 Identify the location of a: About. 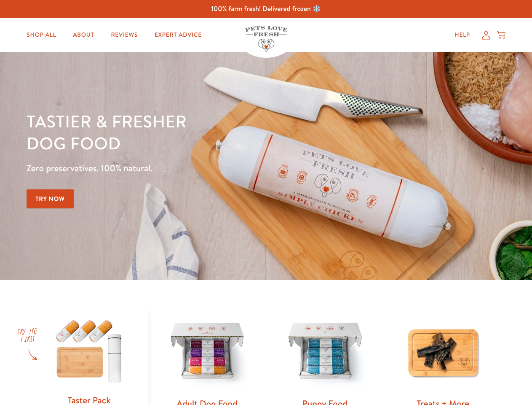
(83, 35).